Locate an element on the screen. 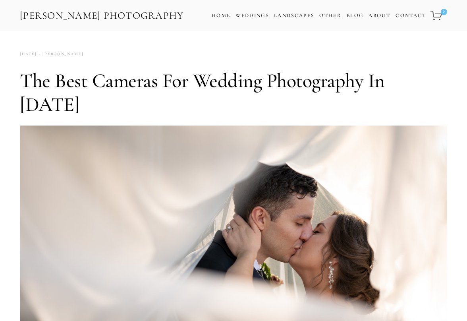 The height and width of the screenshot is (321, 467). a: Landscapes is located at coordinates (294, 15).